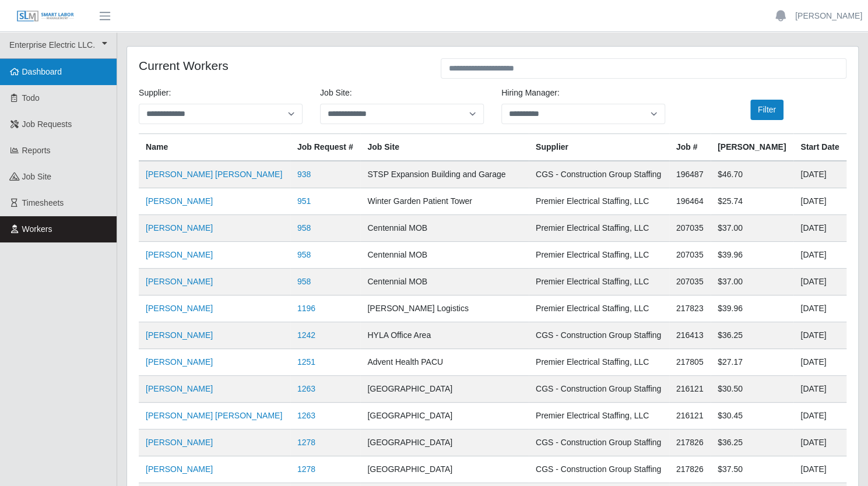 This screenshot has height=486, width=868. What do you see at coordinates (752, 416) in the screenshot?
I see `td: $30.45` at bounding box center [752, 416].